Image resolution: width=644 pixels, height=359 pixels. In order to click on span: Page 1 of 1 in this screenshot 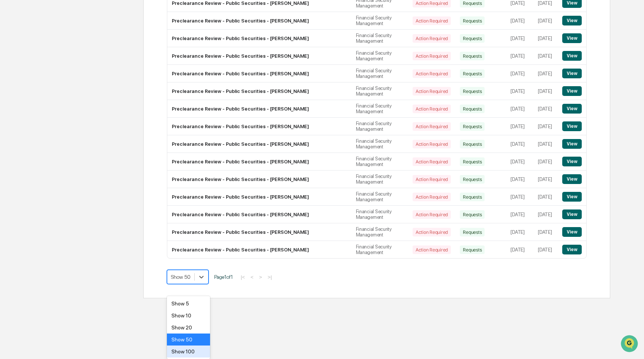, I will do `click(223, 277)`.